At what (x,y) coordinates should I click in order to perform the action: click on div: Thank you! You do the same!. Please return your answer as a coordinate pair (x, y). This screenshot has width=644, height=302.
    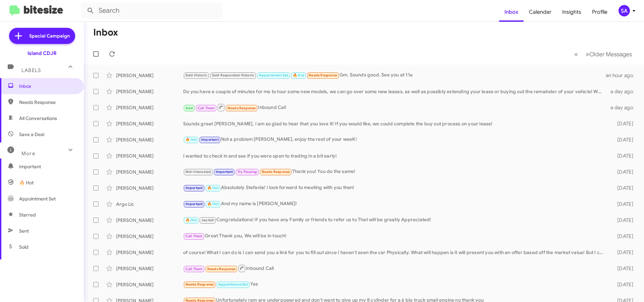
    Looking at the image, I should click on (395, 171).